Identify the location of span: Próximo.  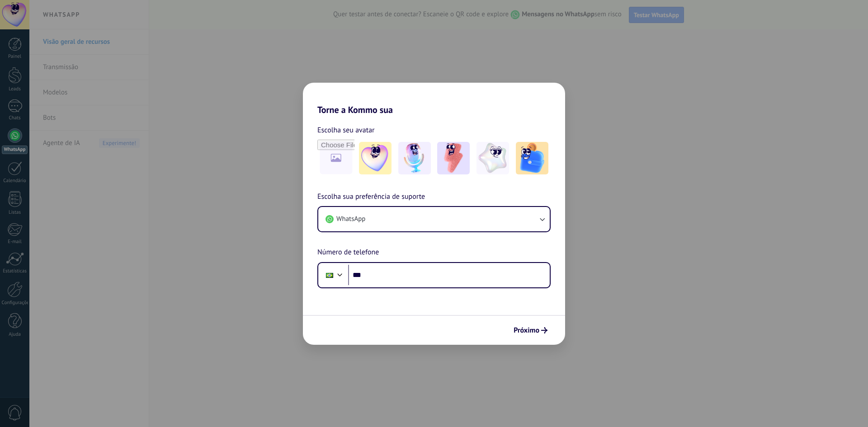
(526, 330).